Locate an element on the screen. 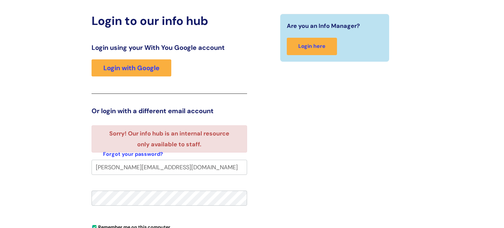 The height and width of the screenshot is (228, 504). a: Login here is located at coordinates (312, 46).